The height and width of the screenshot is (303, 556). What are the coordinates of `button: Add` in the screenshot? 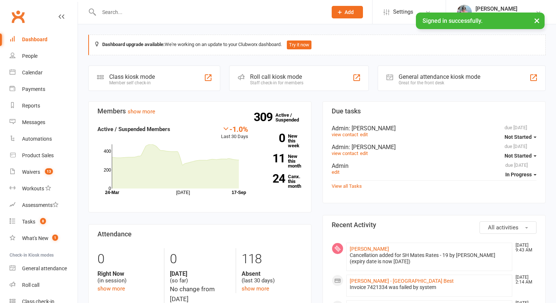 It's located at (347, 12).